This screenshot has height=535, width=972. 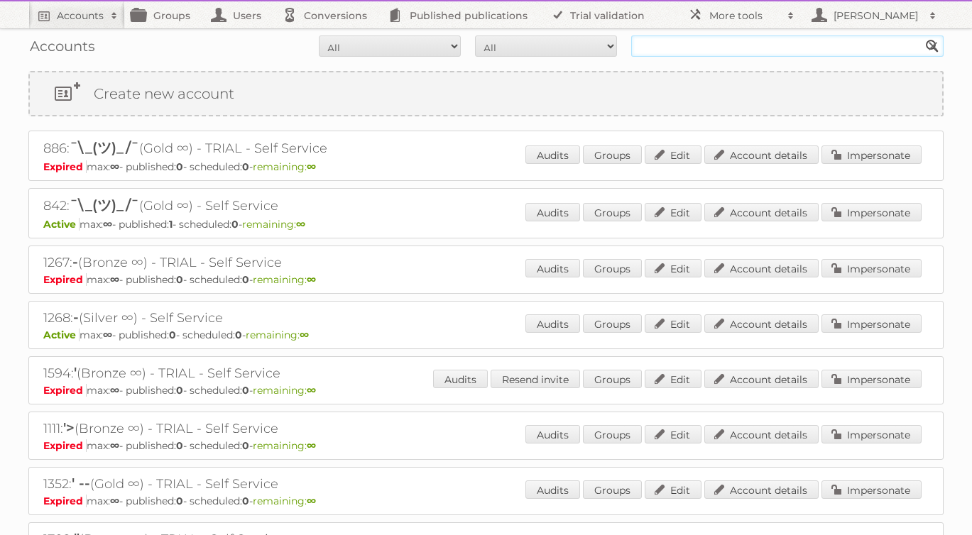 I want to click on a: Trial validation, so click(x=600, y=15).